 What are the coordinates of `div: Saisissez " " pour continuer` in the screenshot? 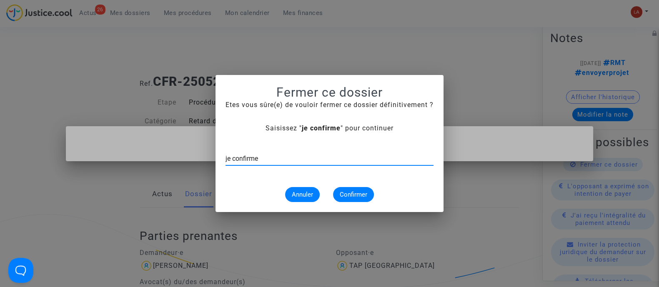 It's located at (329, 128).